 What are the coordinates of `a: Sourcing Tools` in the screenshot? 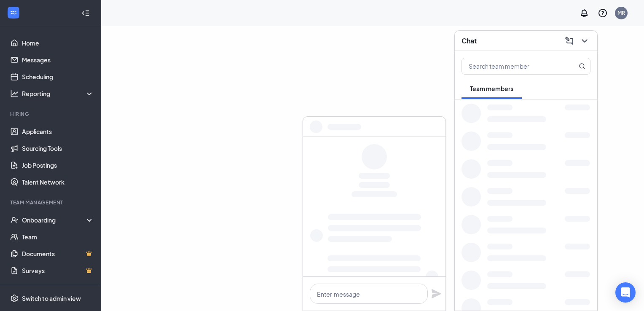 It's located at (58, 148).